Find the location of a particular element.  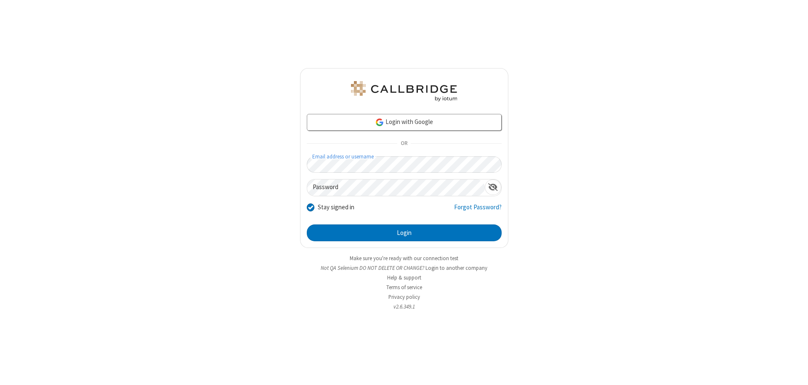

a: Help & support is located at coordinates (404, 278).